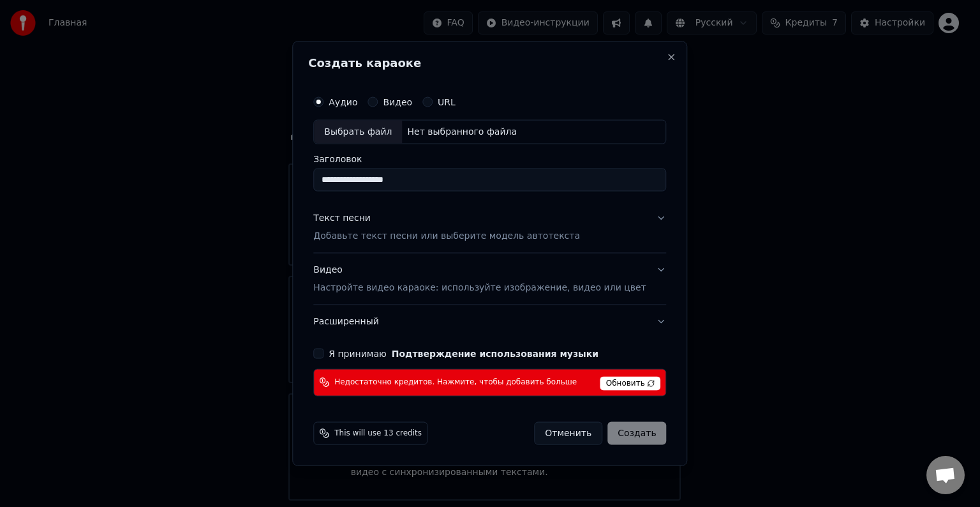  What do you see at coordinates (342, 219) in the screenshot?
I see `div: Текст песни` at bounding box center [342, 219].